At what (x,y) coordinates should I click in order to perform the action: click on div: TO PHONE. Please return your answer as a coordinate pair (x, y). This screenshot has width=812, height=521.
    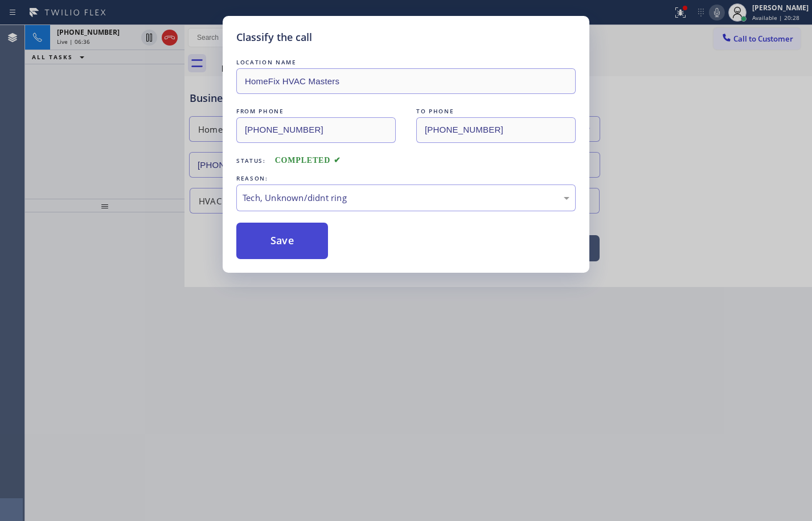
    Looking at the image, I should click on (496, 111).